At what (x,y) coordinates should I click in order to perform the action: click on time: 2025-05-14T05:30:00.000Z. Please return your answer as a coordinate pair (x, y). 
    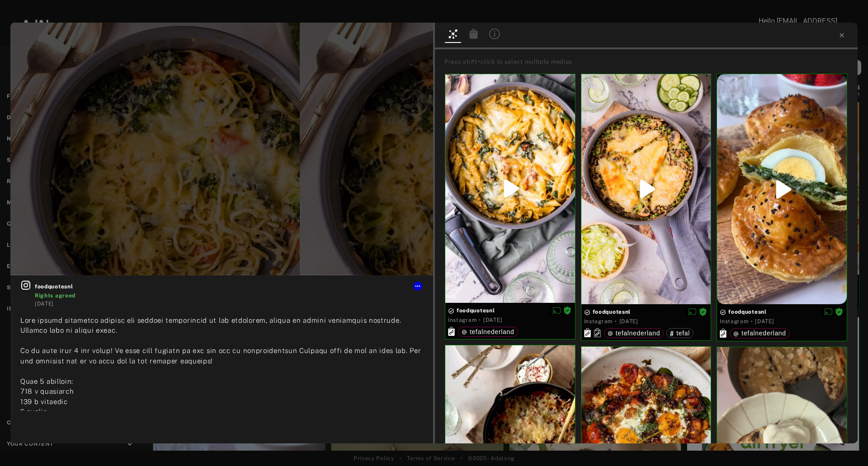
    Looking at the image, I should click on (44, 304).